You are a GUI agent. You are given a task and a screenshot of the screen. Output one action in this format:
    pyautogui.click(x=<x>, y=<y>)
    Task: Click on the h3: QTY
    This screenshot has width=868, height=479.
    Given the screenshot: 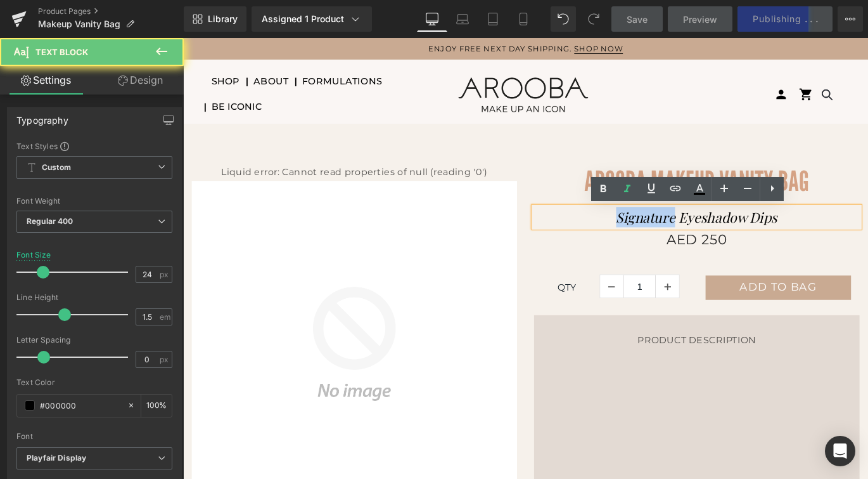 What is the action you would take?
    pyautogui.click(x=429, y=280)
    